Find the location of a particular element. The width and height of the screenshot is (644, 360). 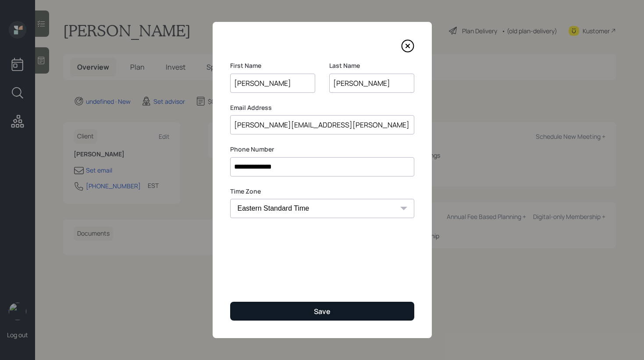

label: Phone Number is located at coordinates (323, 150).